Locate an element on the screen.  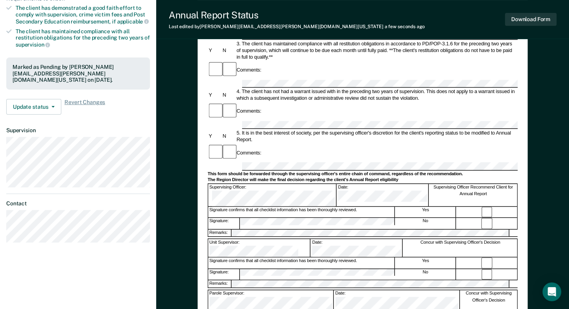
div: This form should be forwarded through the supervising officer's entire chain of command, regardle... is located at coordinates (363, 174).